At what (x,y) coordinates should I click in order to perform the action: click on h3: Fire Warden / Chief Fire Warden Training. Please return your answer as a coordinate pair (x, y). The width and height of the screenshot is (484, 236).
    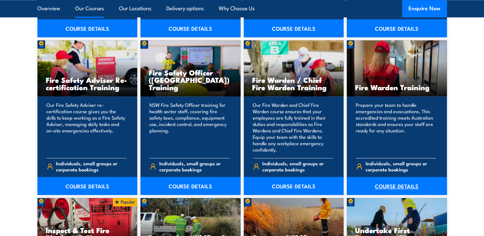
    Looking at the image, I should click on (294, 84).